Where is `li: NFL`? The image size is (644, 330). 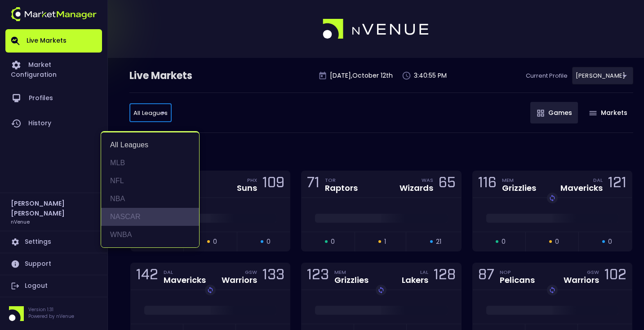
li: NFL is located at coordinates (150, 181).